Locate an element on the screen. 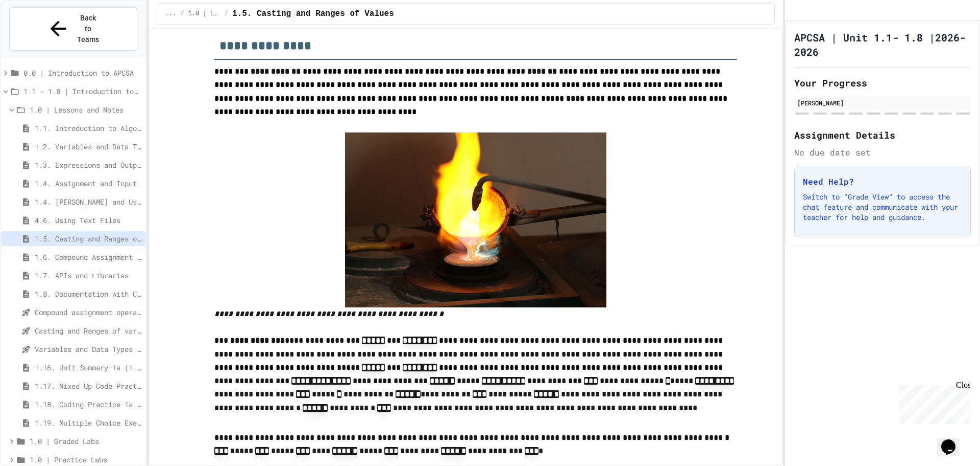  h2: Assignment Details is located at coordinates (883, 135).